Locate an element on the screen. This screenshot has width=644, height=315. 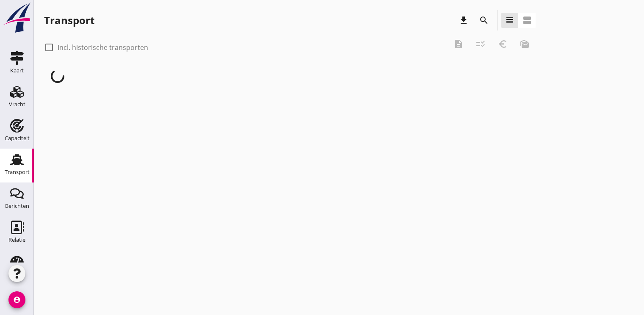
i: search is located at coordinates (485, 20).